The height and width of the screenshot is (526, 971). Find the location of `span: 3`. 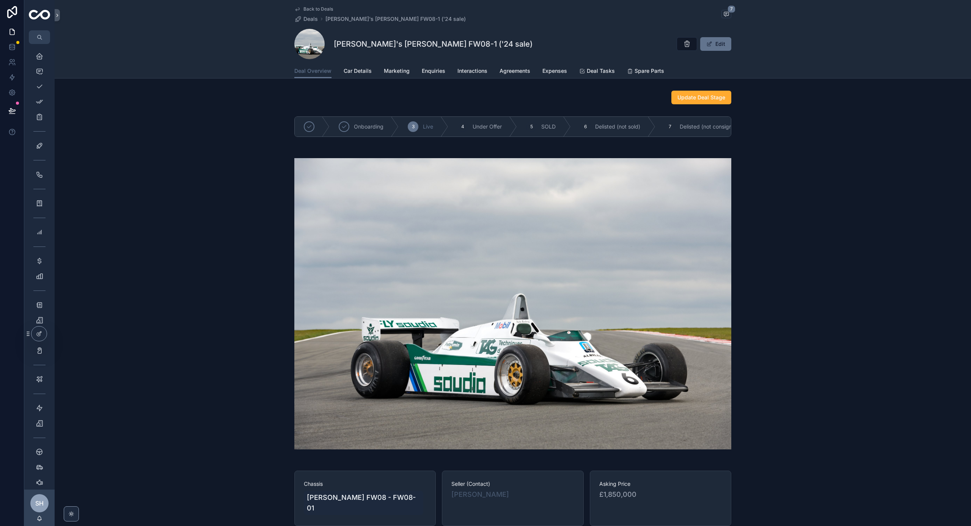

span: 3 is located at coordinates (413, 127).